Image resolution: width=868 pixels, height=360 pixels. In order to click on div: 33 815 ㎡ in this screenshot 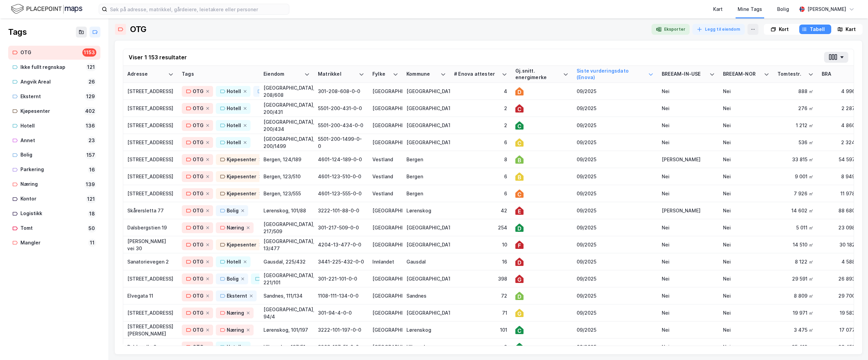, I will do `click(796, 159)`.